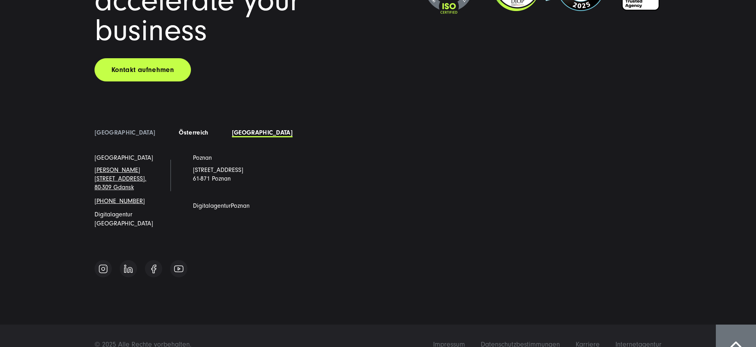 The height and width of the screenshot is (347, 756). What do you see at coordinates (128, 269) in the screenshot?
I see `img: Follow us on Linkedin` at bounding box center [128, 269].